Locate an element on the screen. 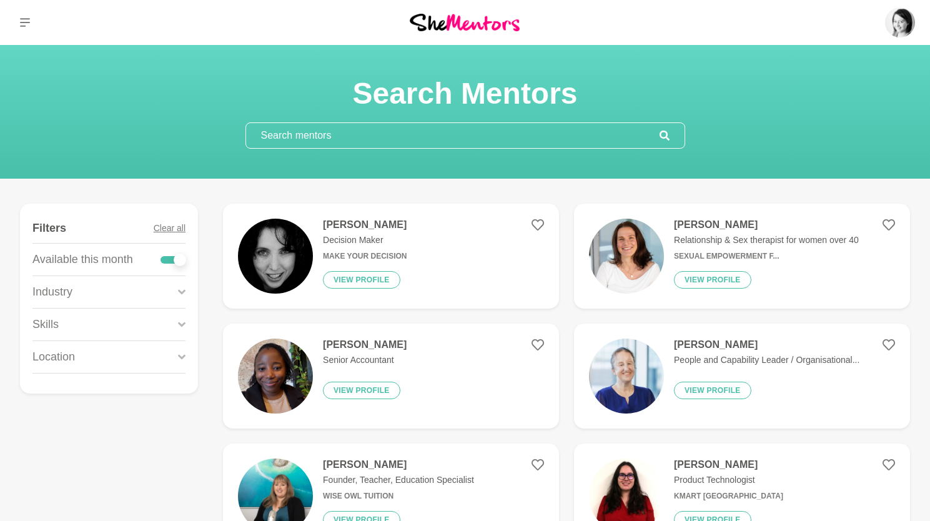  button: Clear all is located at coordinates (169, 228).